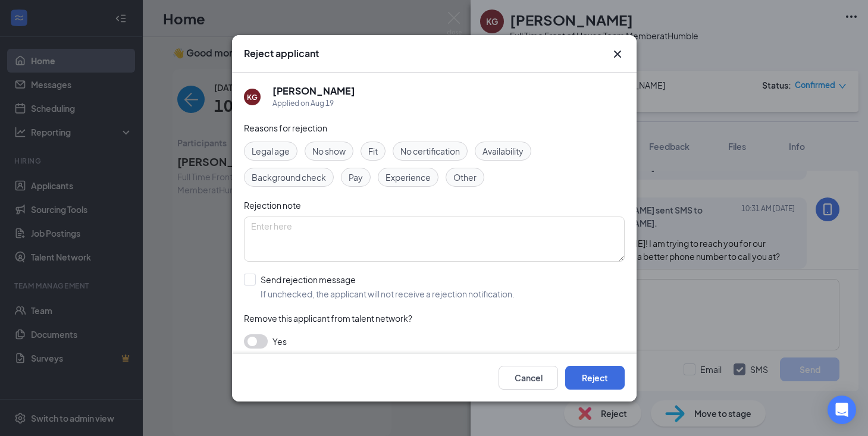  What do you see at coordinates (430, 151) in the screenshot?
I see `span: No certification` at bounding box center [430, 151].